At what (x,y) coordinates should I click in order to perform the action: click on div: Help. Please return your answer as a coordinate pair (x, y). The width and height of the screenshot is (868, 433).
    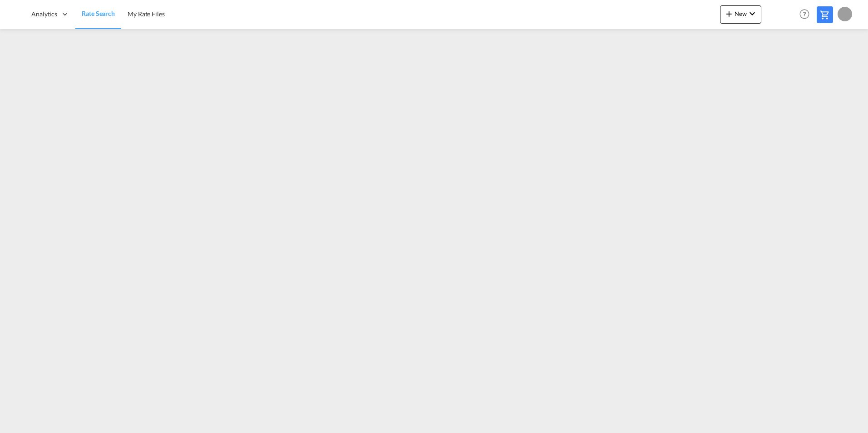
    Looking at the image, I should click on (807, 14).